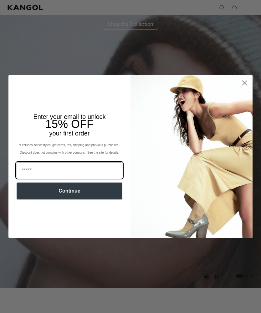  I want to click on span: Enter your email to unlock, so click(69, 117).